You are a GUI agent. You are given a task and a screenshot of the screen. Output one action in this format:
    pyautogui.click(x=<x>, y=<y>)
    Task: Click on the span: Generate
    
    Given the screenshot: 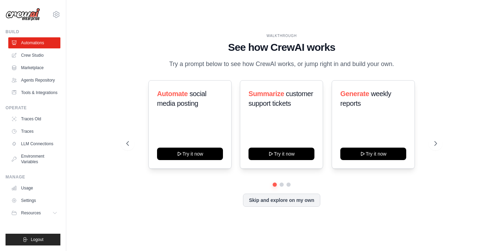 What is the action you would take?
    pyautogui.click(x=355, y=94)
    